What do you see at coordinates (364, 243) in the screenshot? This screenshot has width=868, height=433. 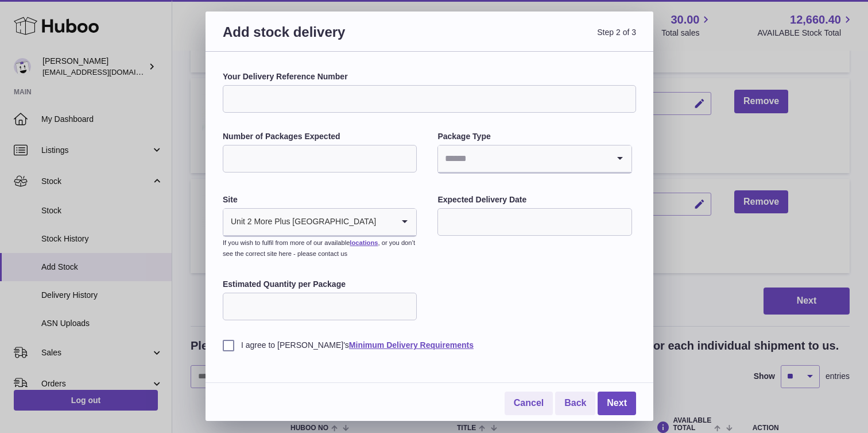 I see `a: locations` at bounding box center [364, 243].